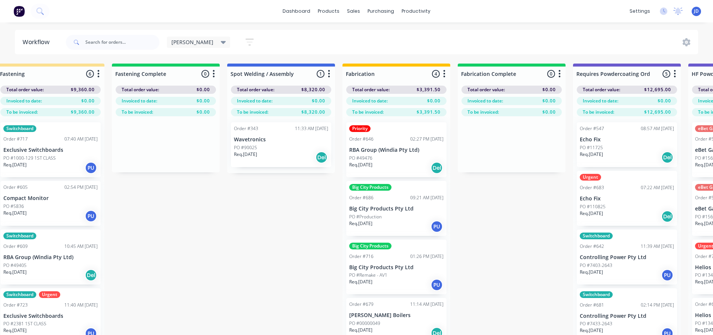  I want to click on img: Factory, so click(19, 11).